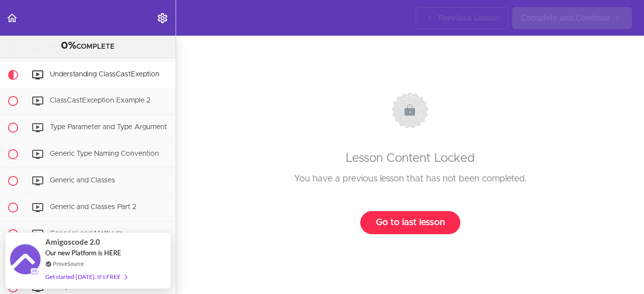 The width and height of the screenshot is (644, 294). What do you see at coordinates (469, 18) in the screenshot?
I see `span: Previous Lesson` at bounding box center [469, 18].